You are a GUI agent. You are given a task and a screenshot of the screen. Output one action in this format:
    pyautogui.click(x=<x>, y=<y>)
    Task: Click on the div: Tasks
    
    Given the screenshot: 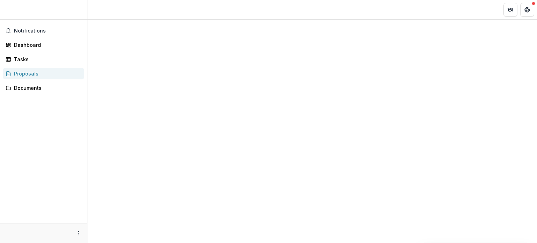 What is the action you would take?
    pyautogui.click(x=46, y=59)
    